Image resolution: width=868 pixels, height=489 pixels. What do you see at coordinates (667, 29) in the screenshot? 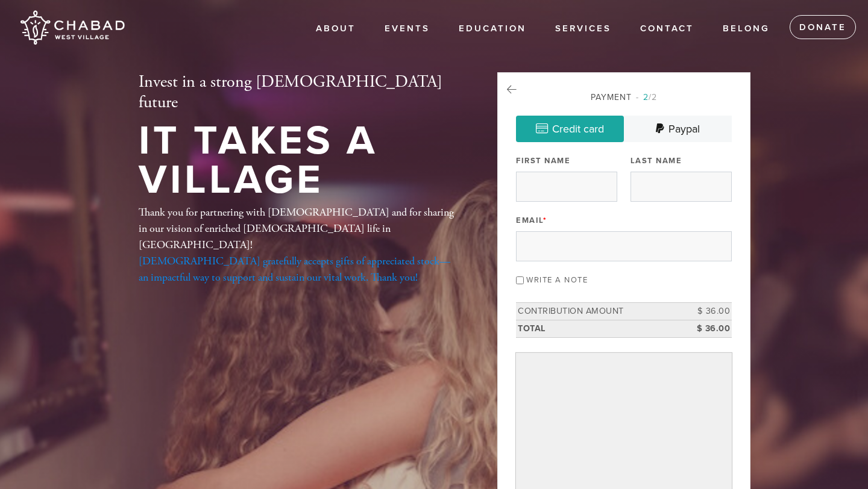
I see `a: Contact` at bounding box center [667, 29].